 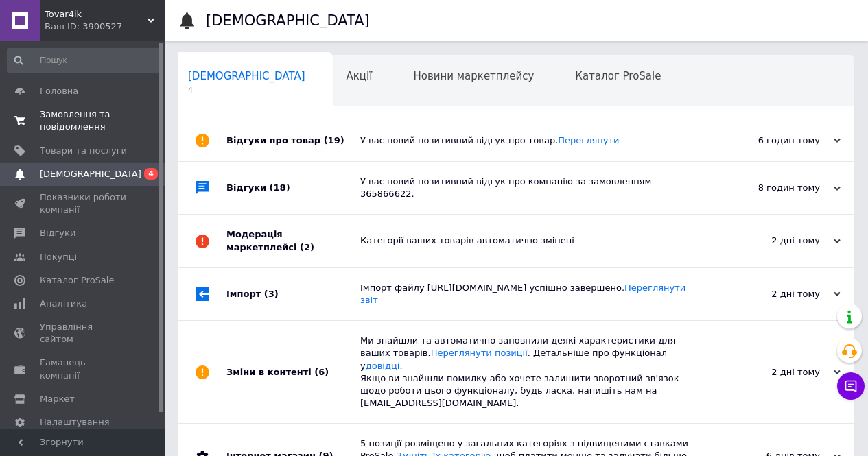 I want to click on span: Відгуки, so click(x=57, y=233).